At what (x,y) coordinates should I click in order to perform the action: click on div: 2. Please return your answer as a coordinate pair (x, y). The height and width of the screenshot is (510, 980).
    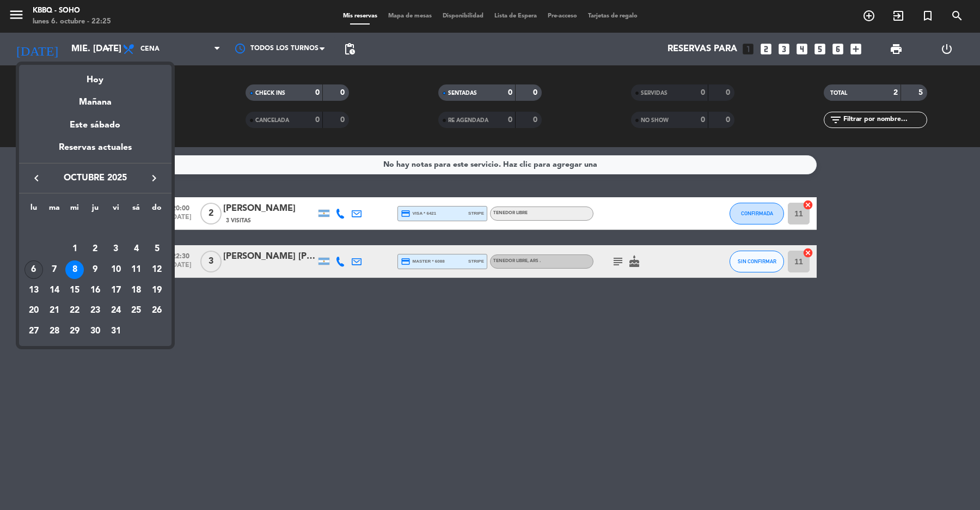
    Looking at the image, I should click on (96, 249).